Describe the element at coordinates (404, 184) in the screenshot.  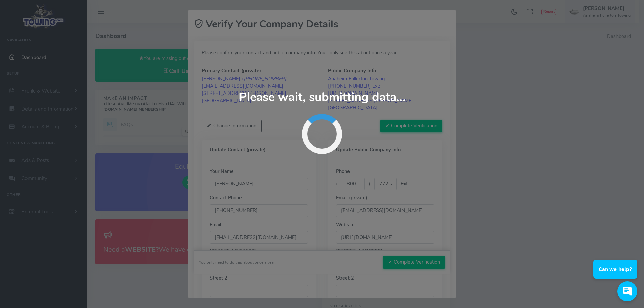
I see `span: Ext` at that location.